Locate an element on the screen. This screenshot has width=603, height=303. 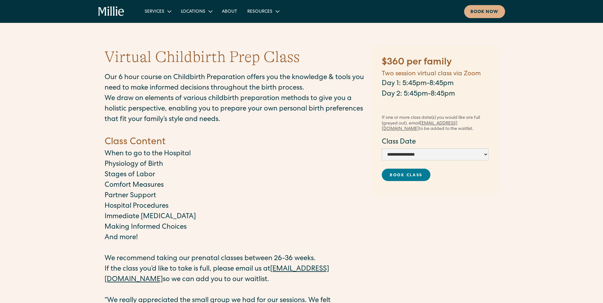
a: About is located at coordinates (229, 11).